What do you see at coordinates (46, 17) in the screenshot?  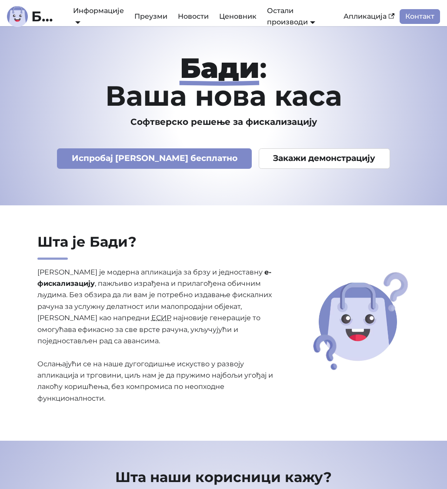 I see `b: Бади` at bounding box center [46, 17].